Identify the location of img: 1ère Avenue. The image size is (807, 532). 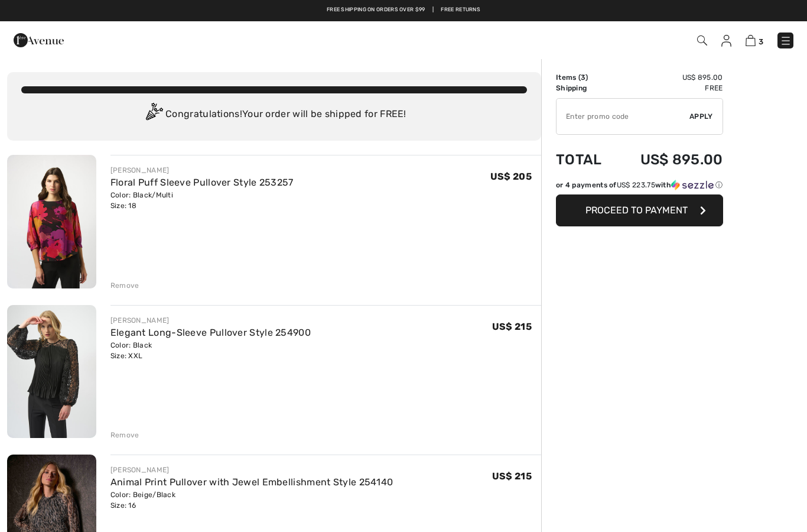
(39, 40).